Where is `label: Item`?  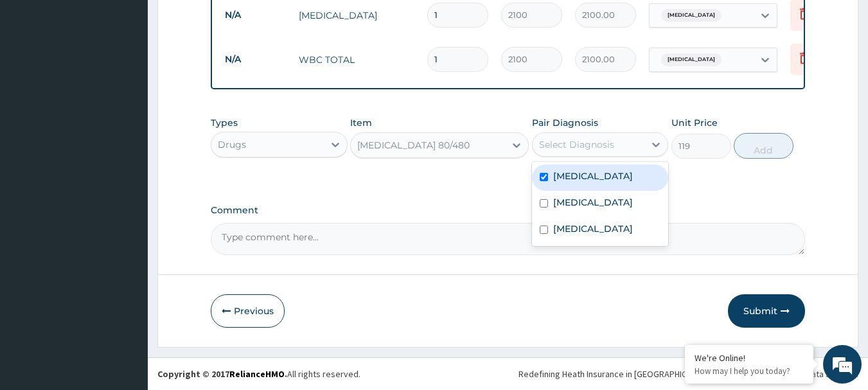 label: Item is located at coordinates (361, 122).